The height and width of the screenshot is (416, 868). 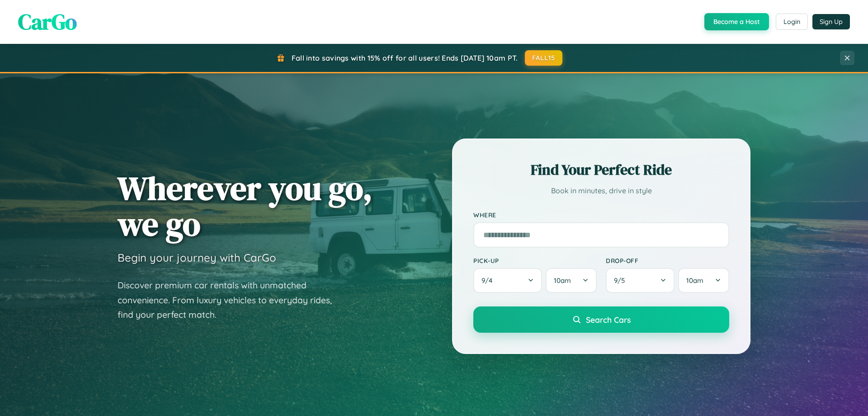 What do you see at coordinates (831, 22) in the screenshot?
I see `button: Sign Up` at bounding box center [831, 22].